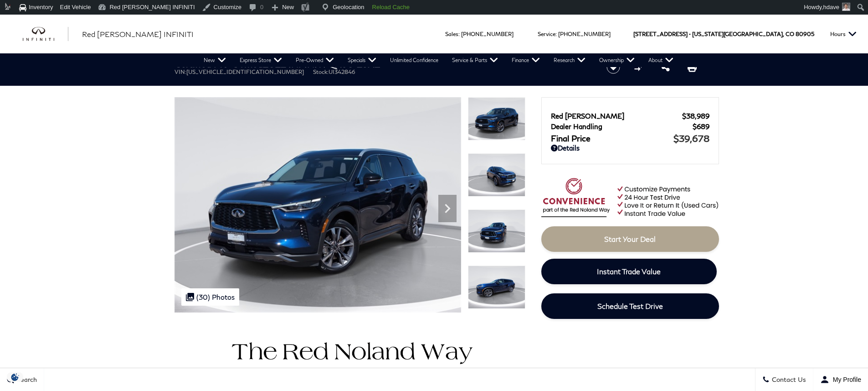 This screenshot has width=868, height=391. I want to click on button: Open the hours dropdown, so click(844, 34).